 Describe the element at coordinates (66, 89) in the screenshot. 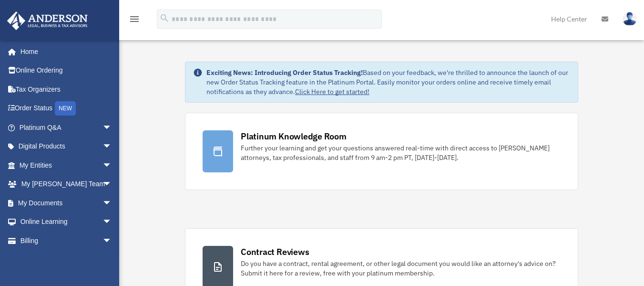

I see `a: Tax Organizers` at that location.